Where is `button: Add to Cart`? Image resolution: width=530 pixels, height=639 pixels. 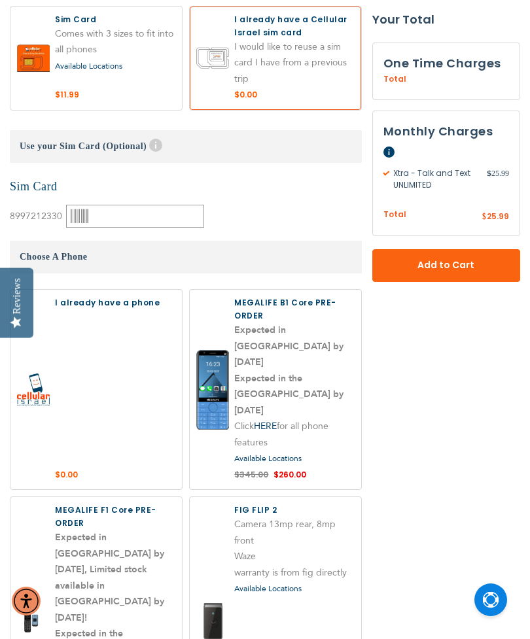 button: Add to Cart is located at coordinates (446, 265).